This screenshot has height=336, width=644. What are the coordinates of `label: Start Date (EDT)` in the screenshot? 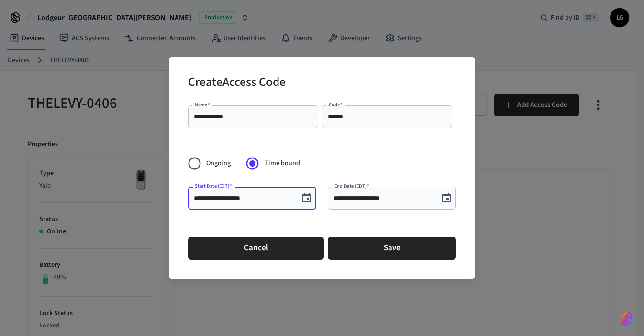 It's located at (213, 186).